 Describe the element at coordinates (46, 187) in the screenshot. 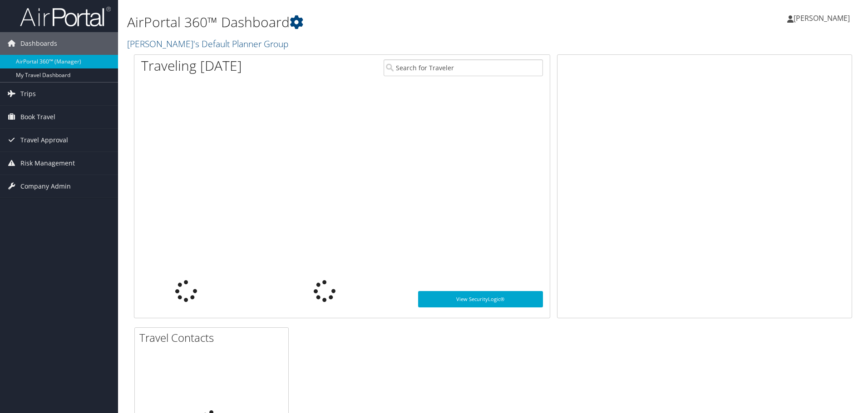

I see `span: Company Admin` at that location.